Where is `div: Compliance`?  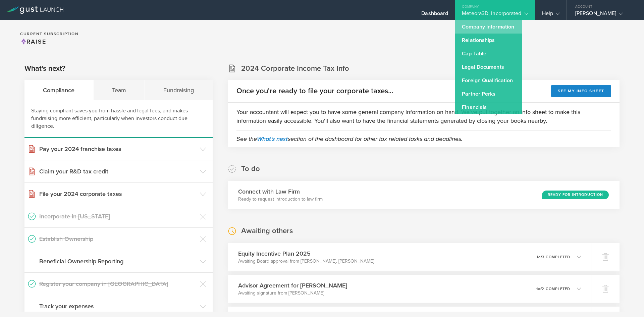
div: Compliance is located at coordinates (59, 91).